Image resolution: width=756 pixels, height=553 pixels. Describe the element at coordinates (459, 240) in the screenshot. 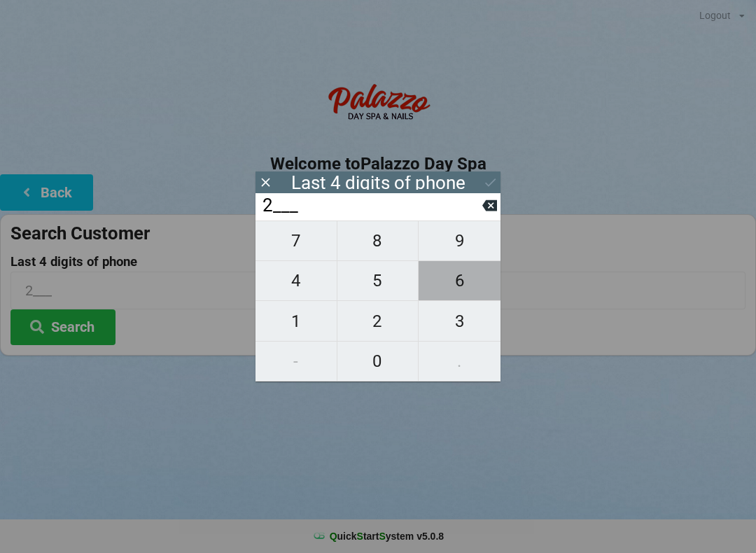

I see `button: 9` at that location.